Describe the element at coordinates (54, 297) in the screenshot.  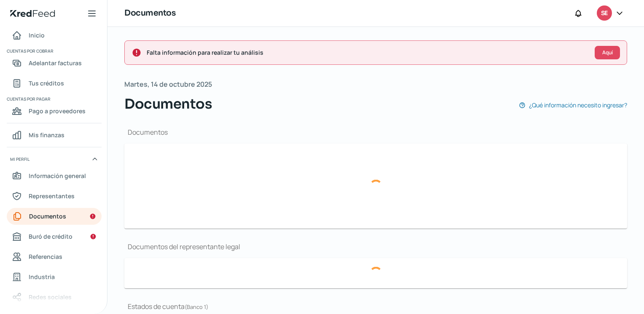
I see `a: Redes sociales` at that location.